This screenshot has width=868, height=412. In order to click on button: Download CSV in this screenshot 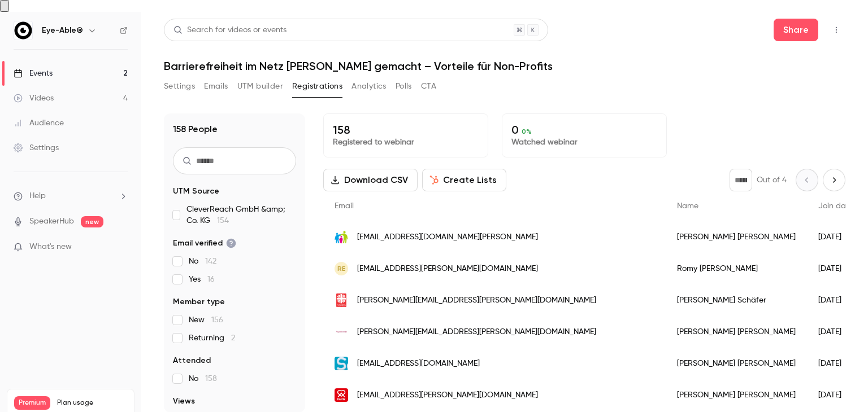, I will do `click(370, 180)`.